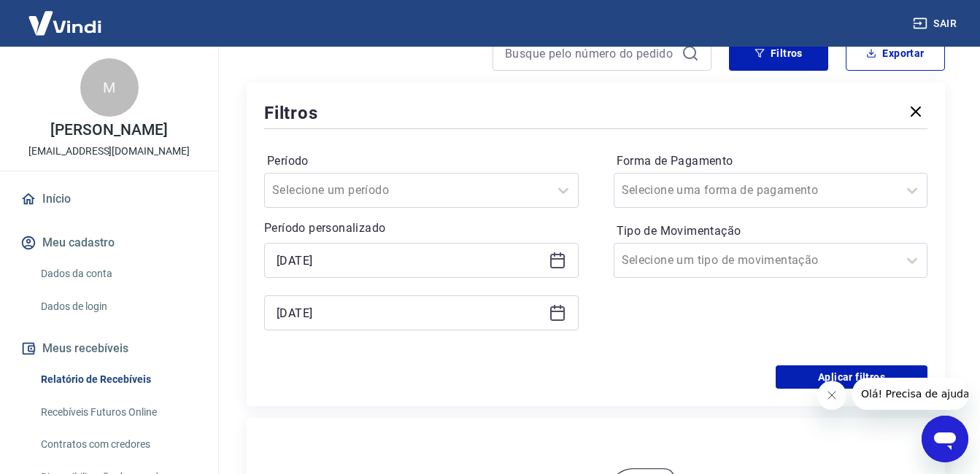 The image size is (980, 474). What do you see at coordinates (117, 444) in the screenshot?
I see `a: Contratos com credores` at bounding box center [117, 444].